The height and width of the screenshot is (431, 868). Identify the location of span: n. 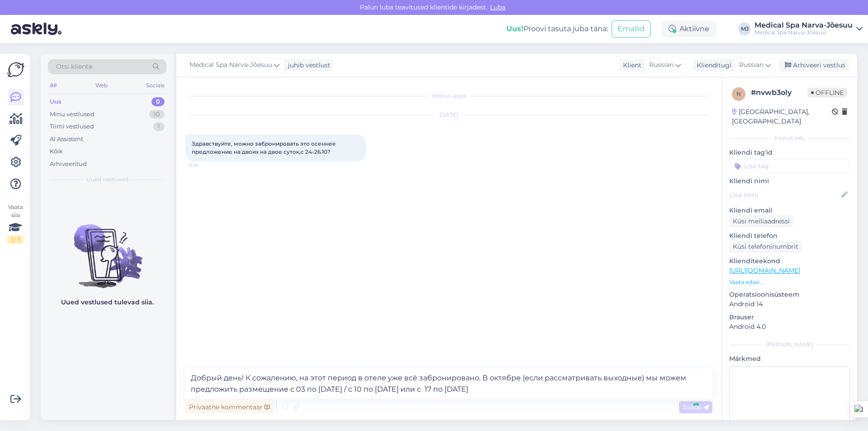
(739, 93).